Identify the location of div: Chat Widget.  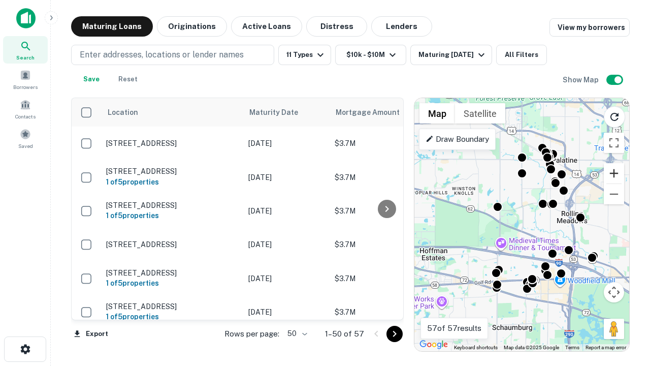
(625, 309).